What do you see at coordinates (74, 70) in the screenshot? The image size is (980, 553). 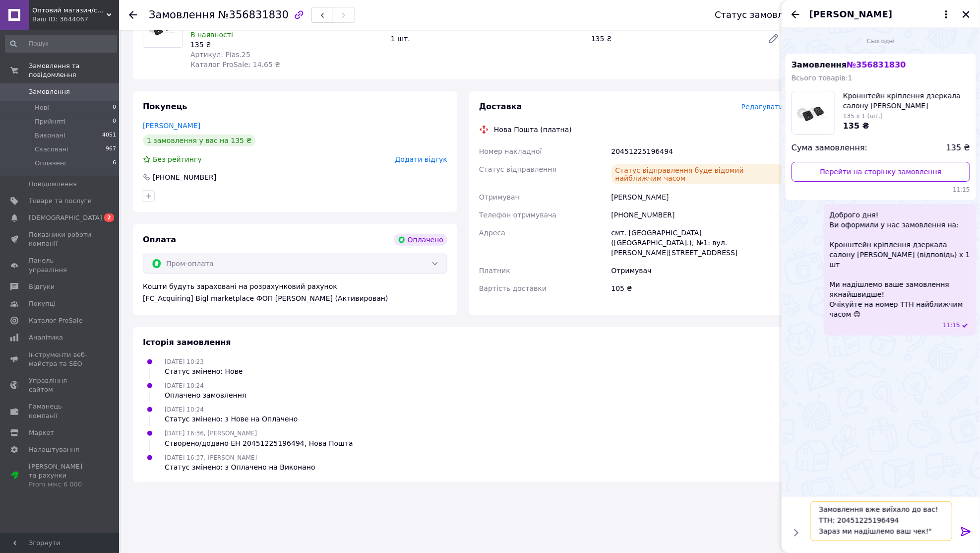 I see `span: Замовлення та повідомлення` at bounding box center [74, 70].